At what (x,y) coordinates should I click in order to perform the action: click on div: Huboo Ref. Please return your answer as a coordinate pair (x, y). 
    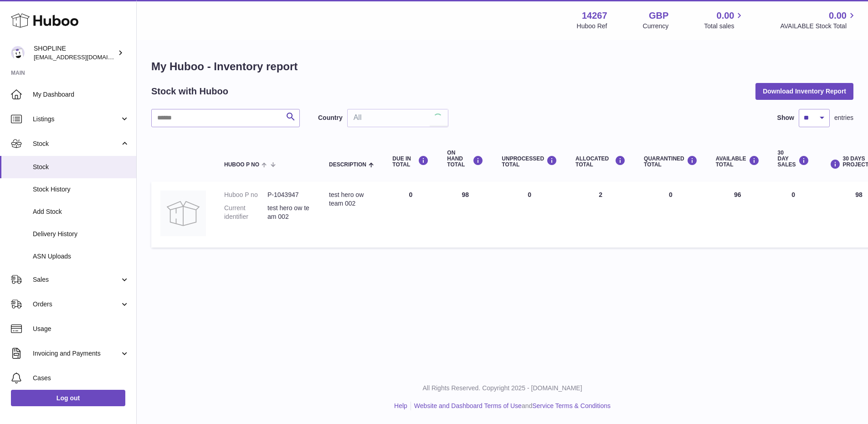
    Looking at the image, I should click on (592, 26).